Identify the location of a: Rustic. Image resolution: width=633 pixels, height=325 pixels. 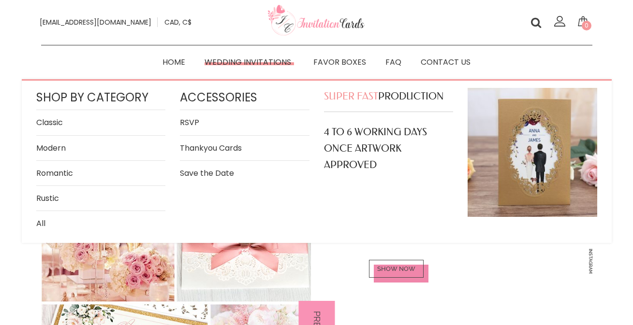
(101, 198).